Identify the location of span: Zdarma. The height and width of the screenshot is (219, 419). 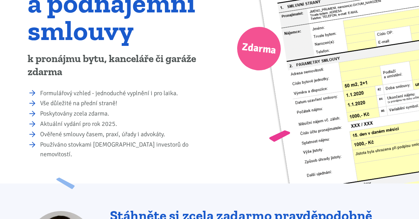
(259, 49).